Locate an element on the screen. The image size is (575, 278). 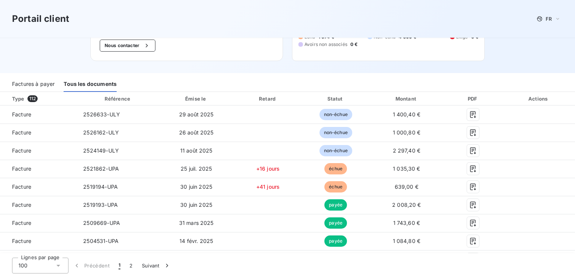
span: 1 084,80 € is located at coordinates (407, 241).